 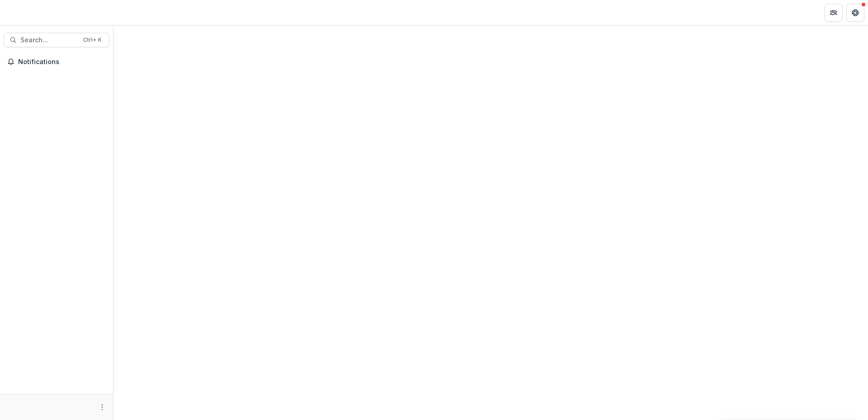 I want to click on button: More, so click(x=102, y=407).